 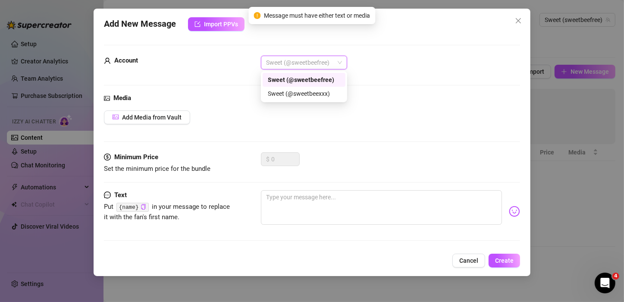 I want to click on strong: Media, so click(x=122, y=98).